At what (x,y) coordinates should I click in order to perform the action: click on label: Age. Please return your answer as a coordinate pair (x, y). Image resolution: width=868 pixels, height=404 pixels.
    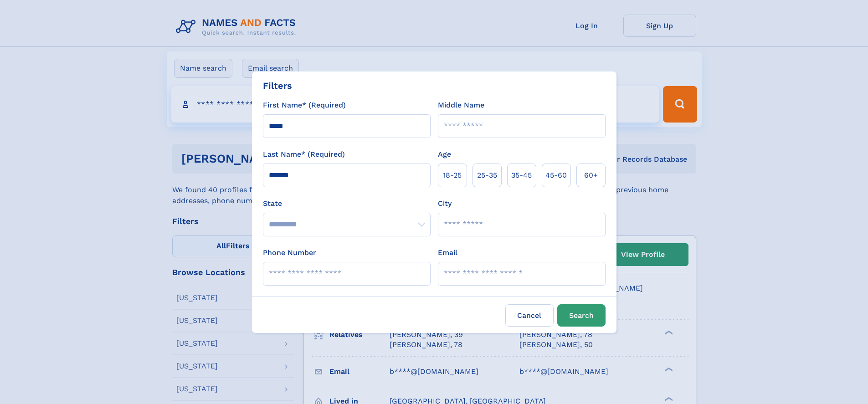
    Looking at the image, I should click on (444, 154).